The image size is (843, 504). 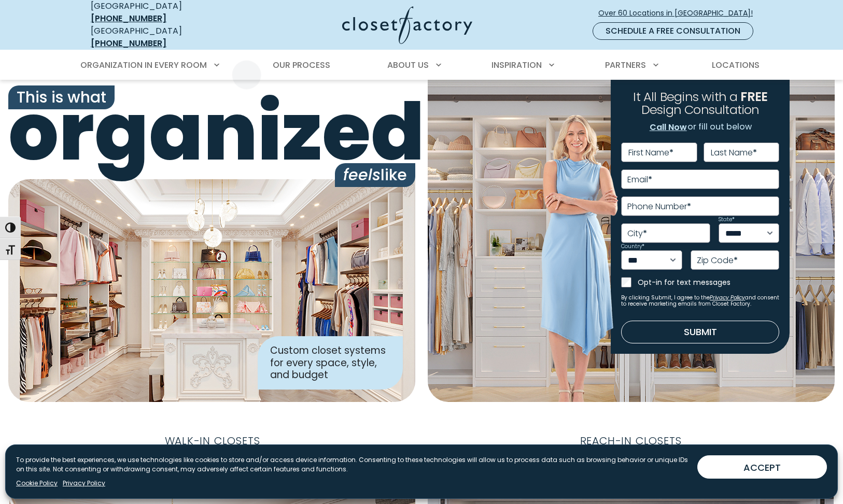 What do you see at coordinates (625, 65) in the screenshot?
I see `span: Partners` at bounding box center [625, 65].